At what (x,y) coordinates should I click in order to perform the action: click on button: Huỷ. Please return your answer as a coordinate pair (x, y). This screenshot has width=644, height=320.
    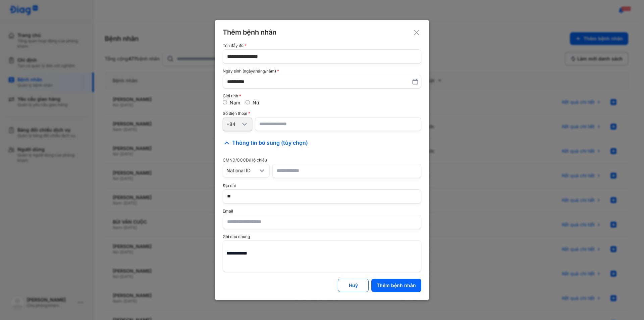
    Looking at the image, I should click on (353, 286).